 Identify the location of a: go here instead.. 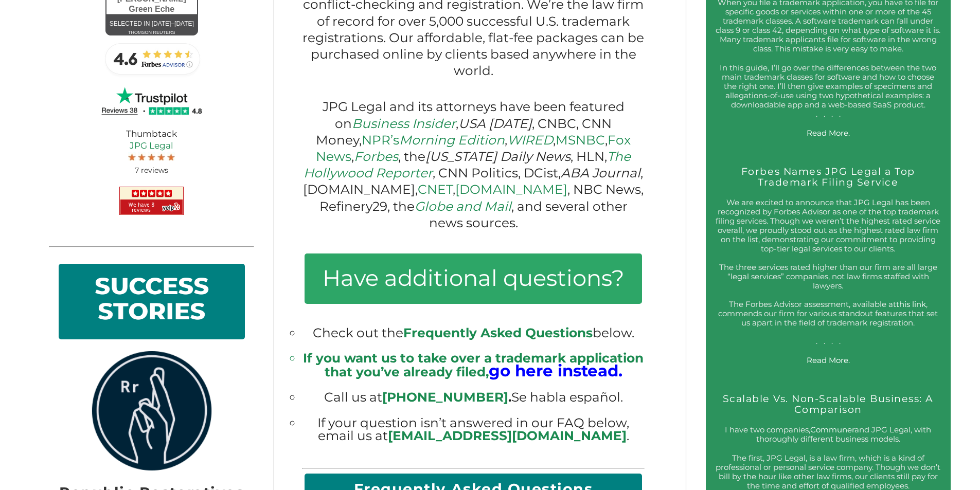
(556, 372).